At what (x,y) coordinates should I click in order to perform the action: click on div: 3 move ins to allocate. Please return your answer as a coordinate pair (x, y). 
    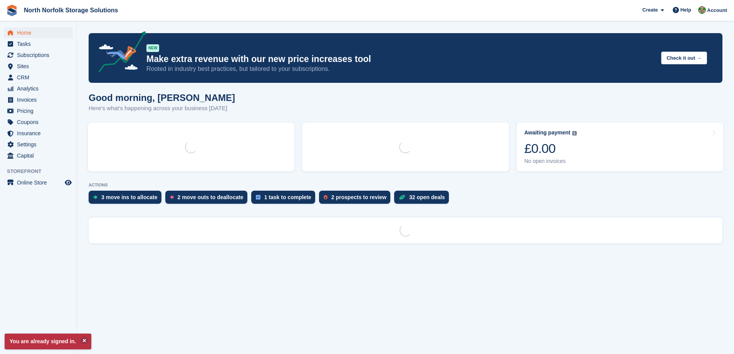
    Looking at the image, I should click on (129, 197).